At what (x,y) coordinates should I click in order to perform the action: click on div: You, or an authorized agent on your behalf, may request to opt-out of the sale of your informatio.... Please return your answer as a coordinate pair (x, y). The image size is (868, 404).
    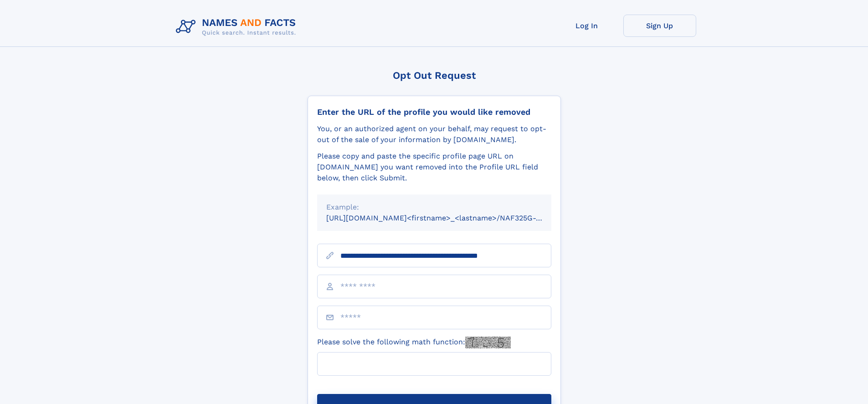
    Looking at the image, I should click on (435, 134).